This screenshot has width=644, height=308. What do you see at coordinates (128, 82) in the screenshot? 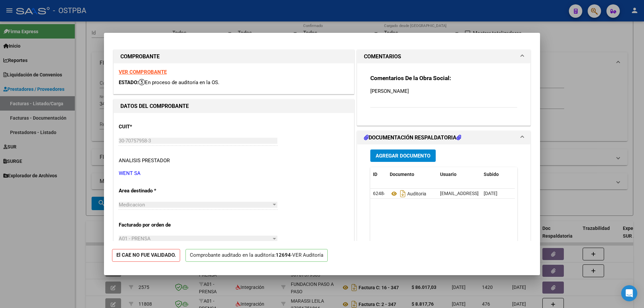
I see `span: ESTADO:` at bounding box center [128, 82].